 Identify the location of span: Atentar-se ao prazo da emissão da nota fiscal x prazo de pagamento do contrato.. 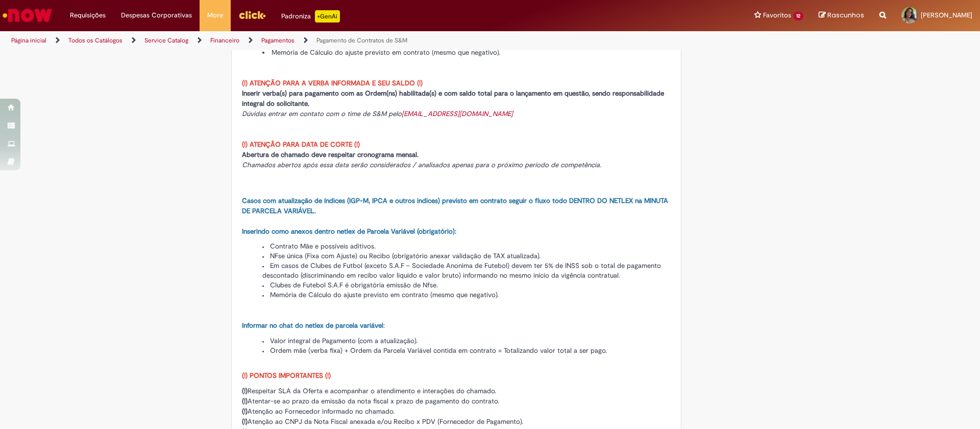
(371, 401).